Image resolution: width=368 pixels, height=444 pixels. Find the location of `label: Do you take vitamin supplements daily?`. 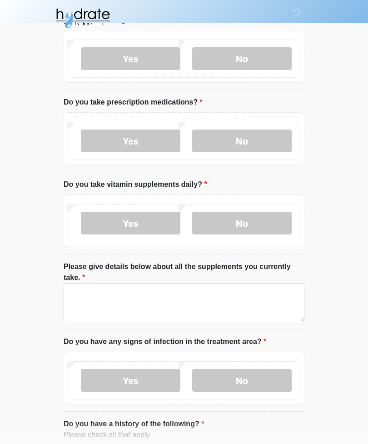

label: Do you take vitamin supplements daily? is located at coordinates (135, 185).